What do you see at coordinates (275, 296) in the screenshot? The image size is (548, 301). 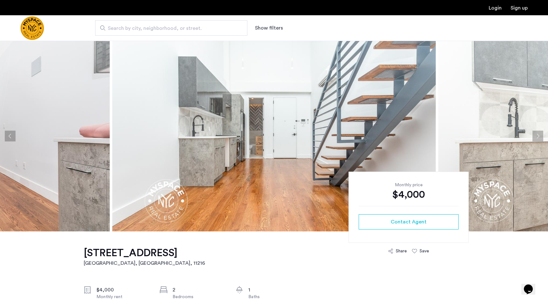 I see `div: Baths` at bounding box center [275, 296].